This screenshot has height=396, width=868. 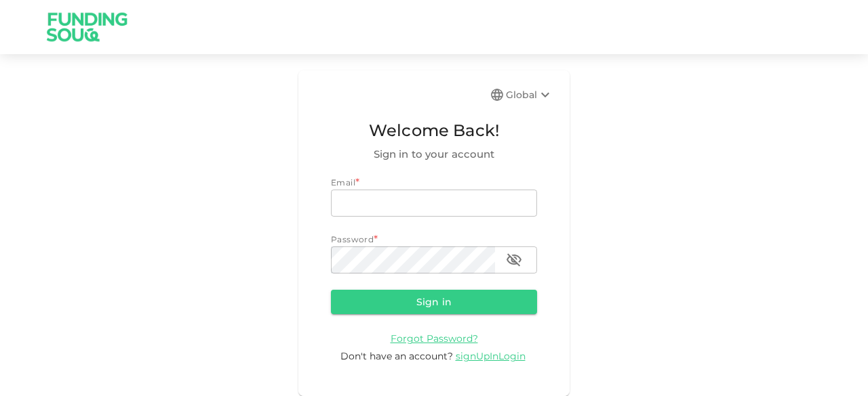 What do you see at coordinates (434, 131) in the screenshot?
I see `span: Welcome Back!` at bounding box center [434, 131].